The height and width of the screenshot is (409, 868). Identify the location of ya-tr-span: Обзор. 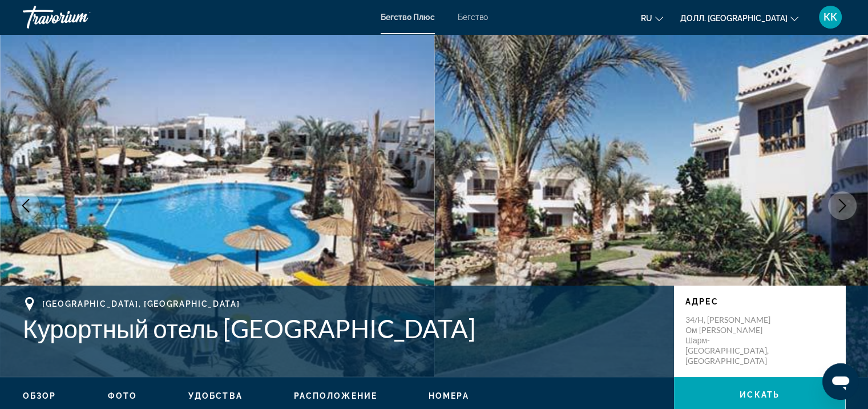
(40, 396).